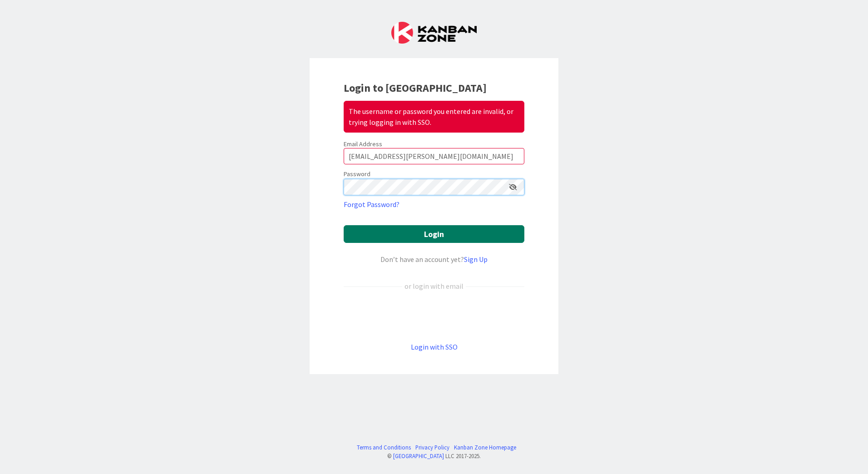 The height and width of the screenshot is (474, 868). What do you see at coordinates (371, 204) in the screenshot?
I see `a: Forgot Password?` at bounding box center [371, 204].